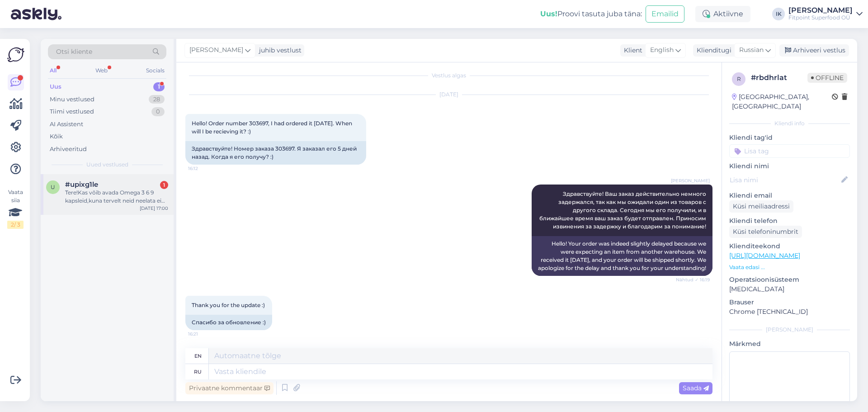  Describe the element at coordinates (198, 356) in the screenshot. I see `div: en` at that location.